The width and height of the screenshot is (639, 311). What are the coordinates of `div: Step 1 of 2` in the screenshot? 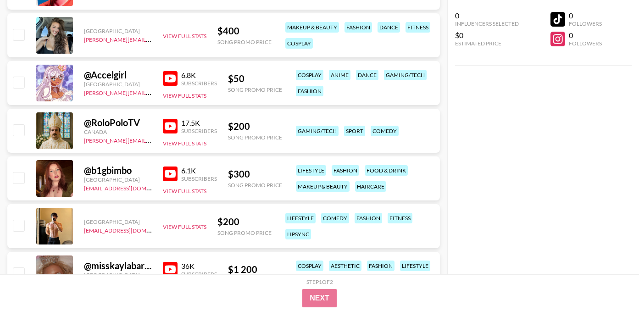 It's located at (320, 282).